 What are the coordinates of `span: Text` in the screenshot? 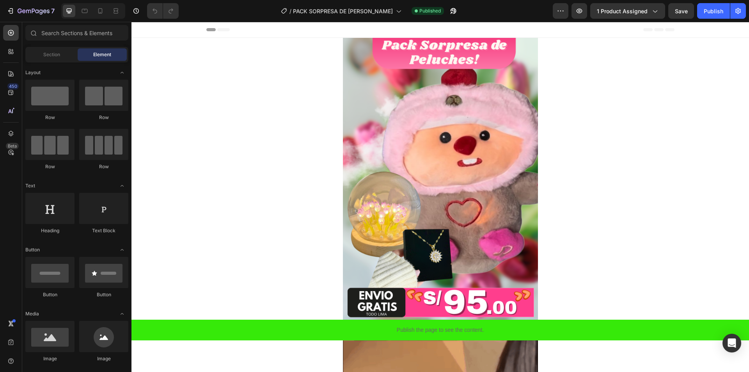 It's located at (30, 186).